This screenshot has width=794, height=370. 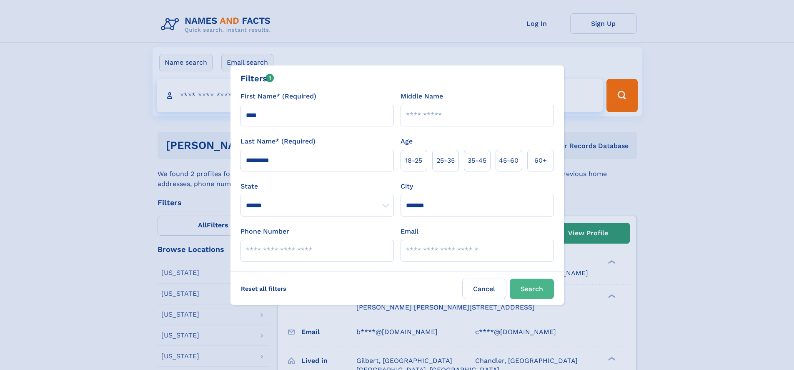 I want to click on label: Phone Number, so click(x=265, y=231).